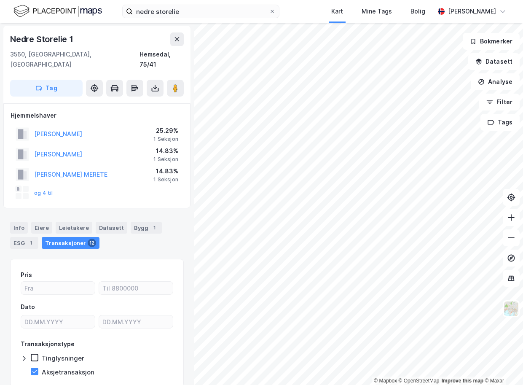  Describe the element at coordinates (48, 344) in the screenshot. I see `div: Transaksjonstype` at that location.